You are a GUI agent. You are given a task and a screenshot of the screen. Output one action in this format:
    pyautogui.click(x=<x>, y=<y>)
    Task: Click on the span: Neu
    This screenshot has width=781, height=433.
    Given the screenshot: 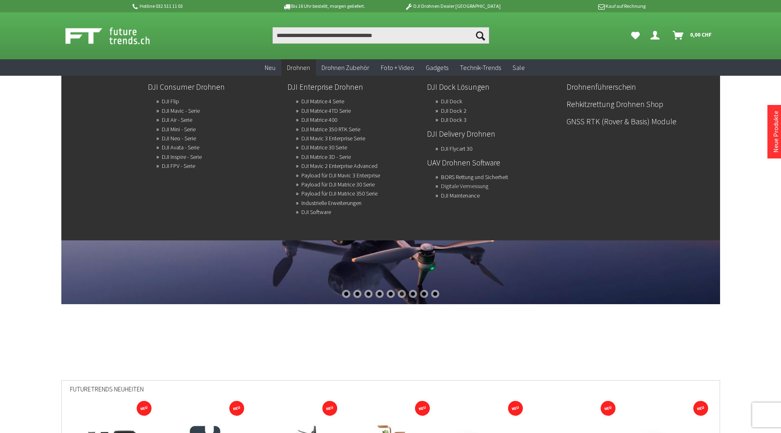 What is the action you would take?
    pyautogui.click(x=270, y=68)
    